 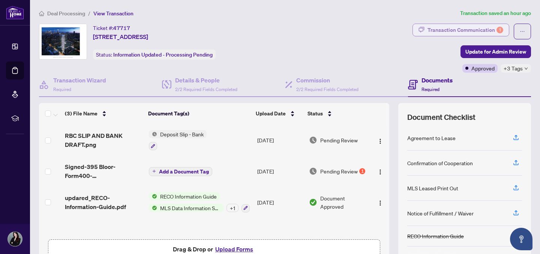 What do you see at coordinates (513, 68) in the screenshot?
I see `span: +3 Tags` at bounding box center [513, 68].